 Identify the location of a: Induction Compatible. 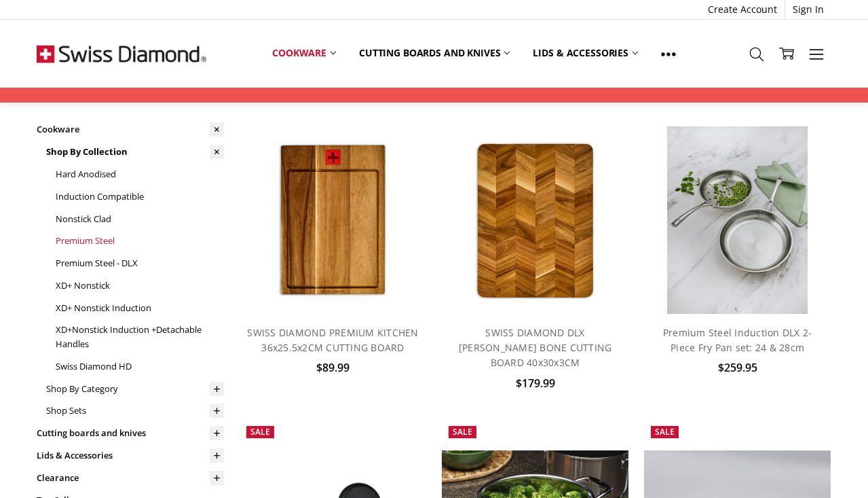
(140, 196).